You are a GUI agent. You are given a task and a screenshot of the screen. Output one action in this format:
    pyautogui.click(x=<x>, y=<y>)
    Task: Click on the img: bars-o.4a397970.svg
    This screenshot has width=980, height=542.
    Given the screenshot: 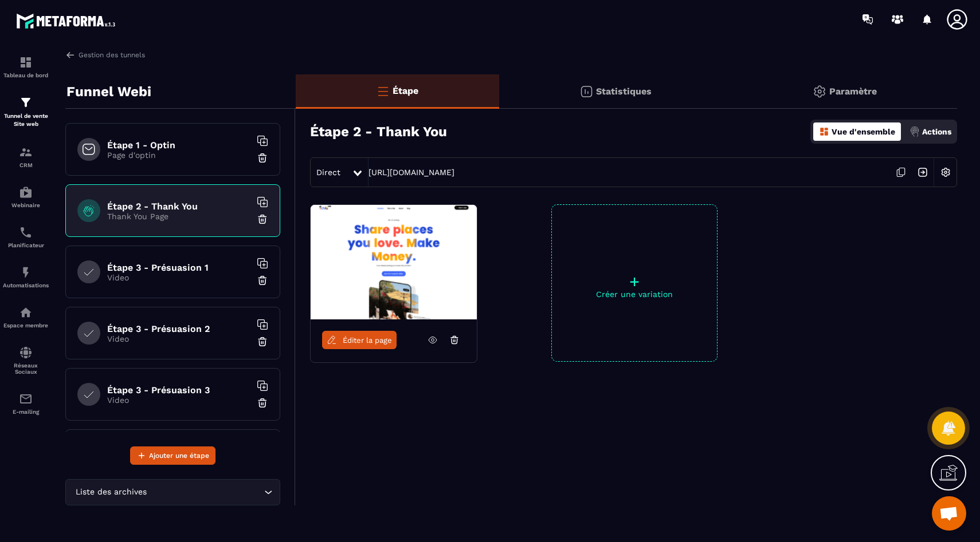 What is the action you would take?
    pyautogui.click(x=383, y=91)
    